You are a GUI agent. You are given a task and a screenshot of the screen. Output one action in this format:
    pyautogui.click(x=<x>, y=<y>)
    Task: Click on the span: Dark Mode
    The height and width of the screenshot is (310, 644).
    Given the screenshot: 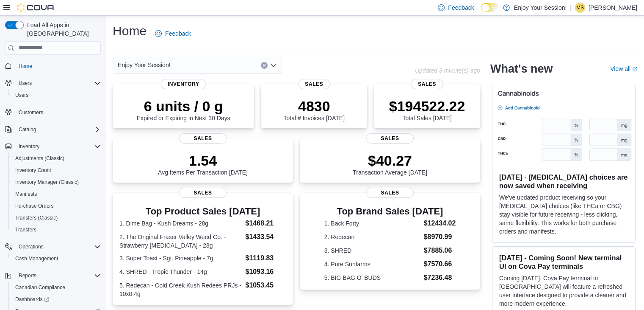 What is the action you would take?
    pyautogui.click(x=481, y=12)
    